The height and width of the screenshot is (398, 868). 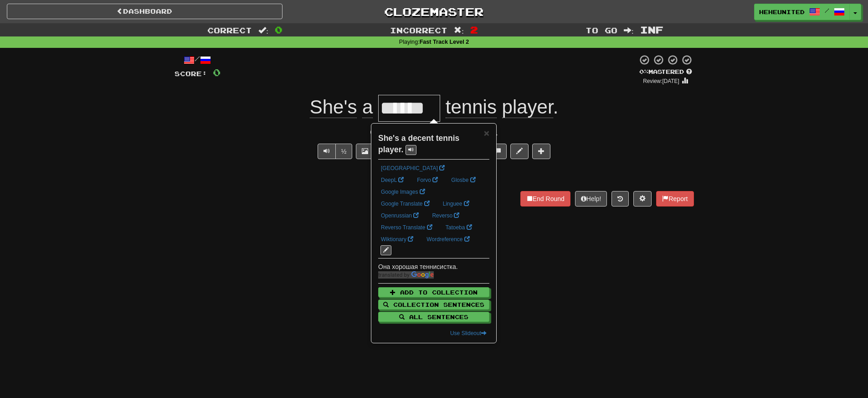 I want to click on button: Collection Sentences, so click(x=434, y=304).